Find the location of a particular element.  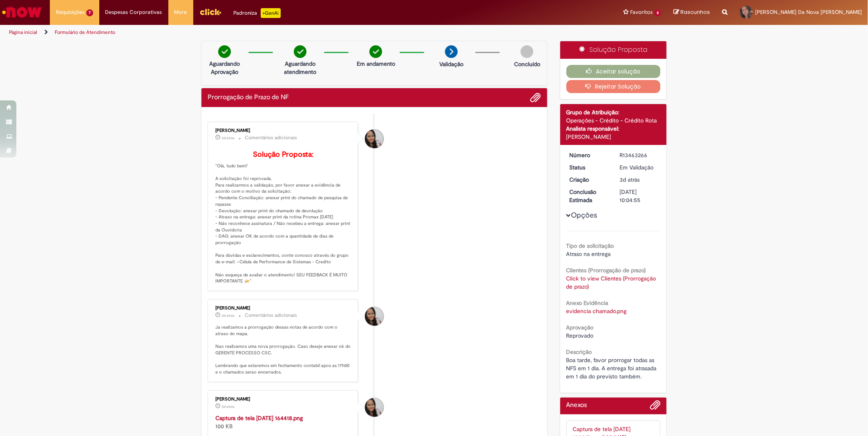

a: Formulário de Atendimento is located at coordinates (85, 32).